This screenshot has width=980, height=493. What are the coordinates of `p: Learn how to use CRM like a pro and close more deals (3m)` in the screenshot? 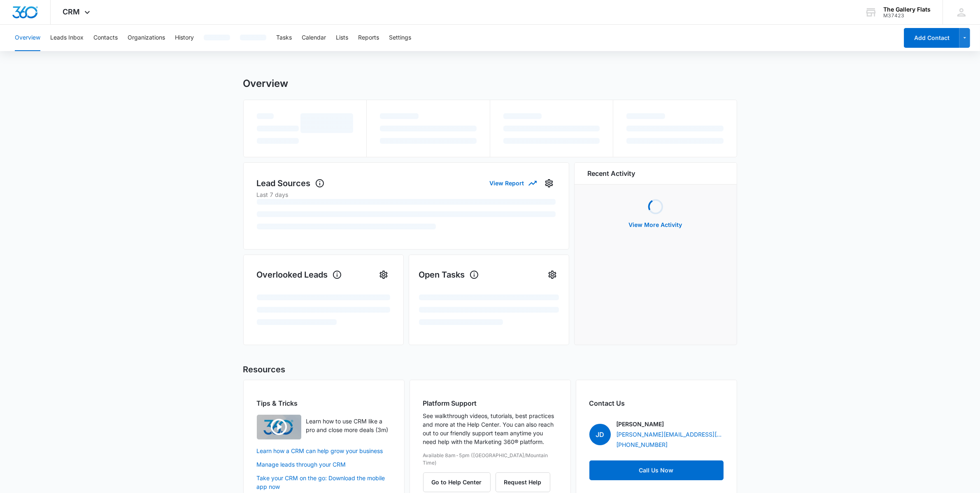 It's located at (348, 425).